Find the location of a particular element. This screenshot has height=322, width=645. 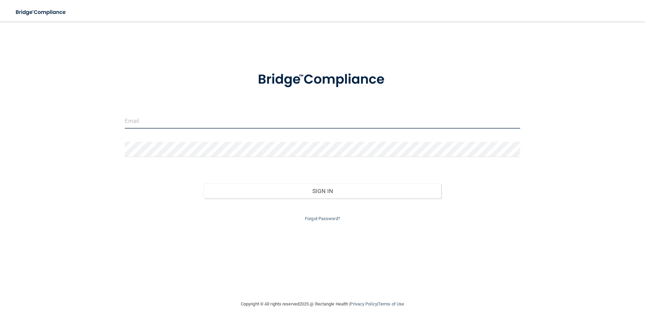

a: Forgot Password? is located at coordinates (322, 218).